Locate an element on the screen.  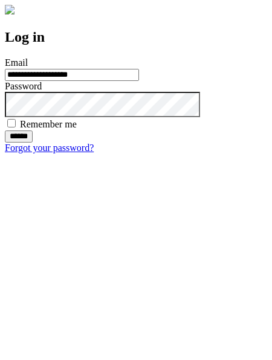
label: Password is located at coordinates (23, 86).